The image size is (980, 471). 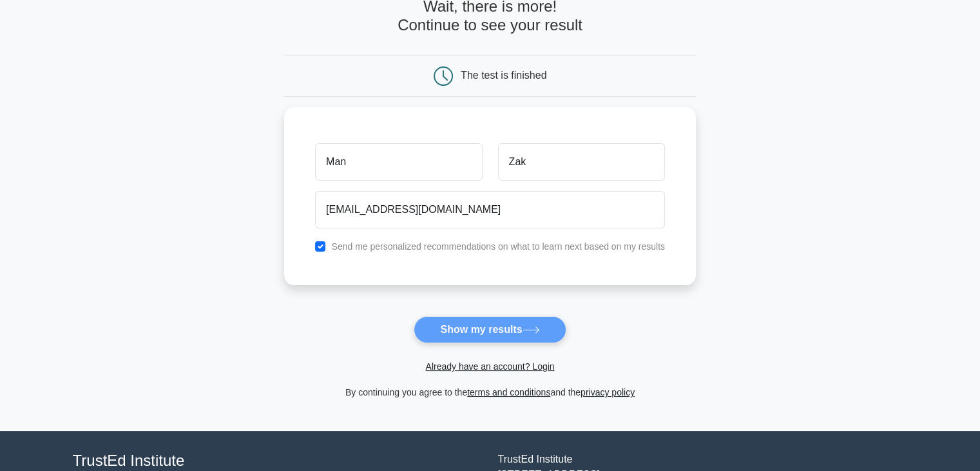 What do you see at coordinates (490, 392) in the screenshot?
I see `div: By continuing you agree to the and the` at bounding box center [490, 392].